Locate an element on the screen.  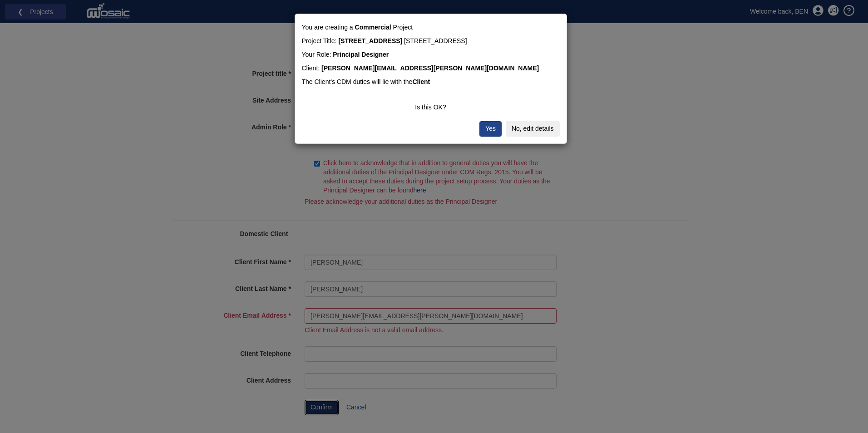
div: You are creating a Project is located at coordinates (431, 28).